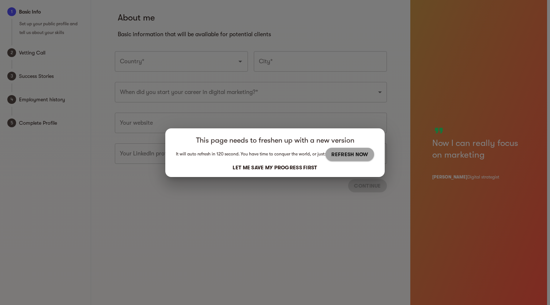  Describe the element at coordinates (350, 154) in the screenshot. I see `button: REFRESH NOW` at that location.